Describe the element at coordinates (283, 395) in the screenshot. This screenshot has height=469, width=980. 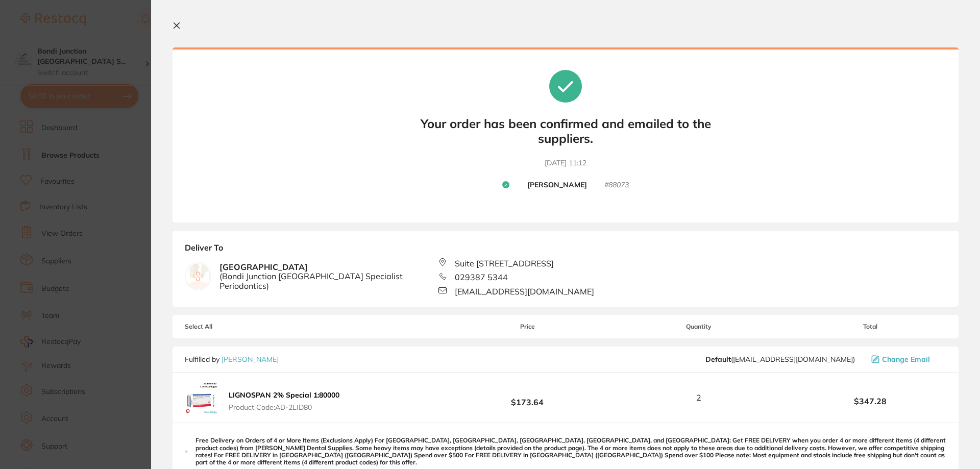
I see `b: LIGNOSPAN 2% Special 1:80000` at that location.